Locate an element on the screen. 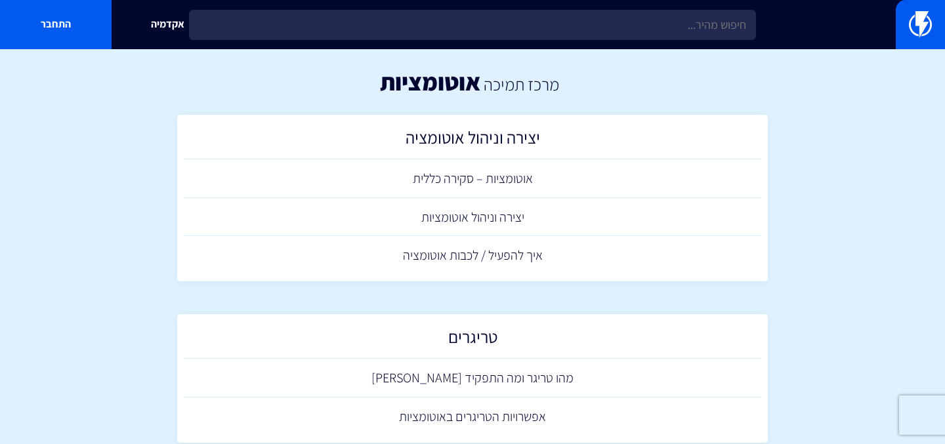 Image resolution: width=945 pixels, height=444 pixels. a: יצירה וניהול אוטומציות is located at coordinates (473, 217).